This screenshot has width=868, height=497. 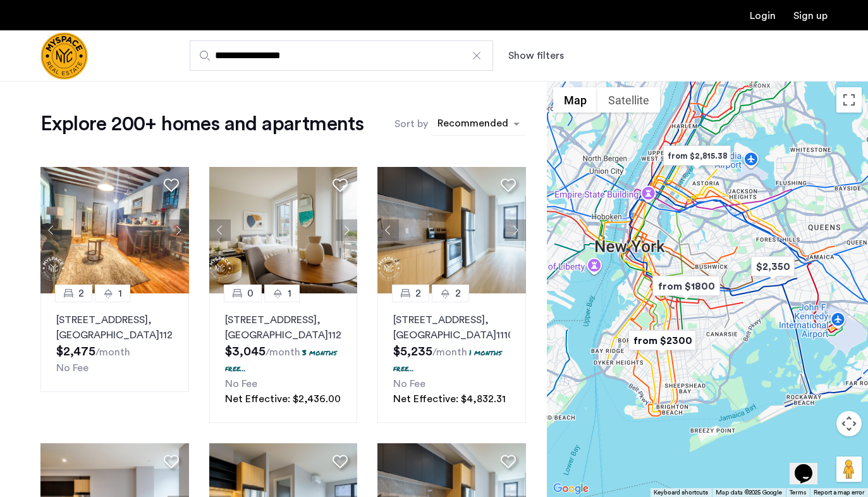 I want to click on span: Net Effective: $2,436.00, so click(x=283, y=398).